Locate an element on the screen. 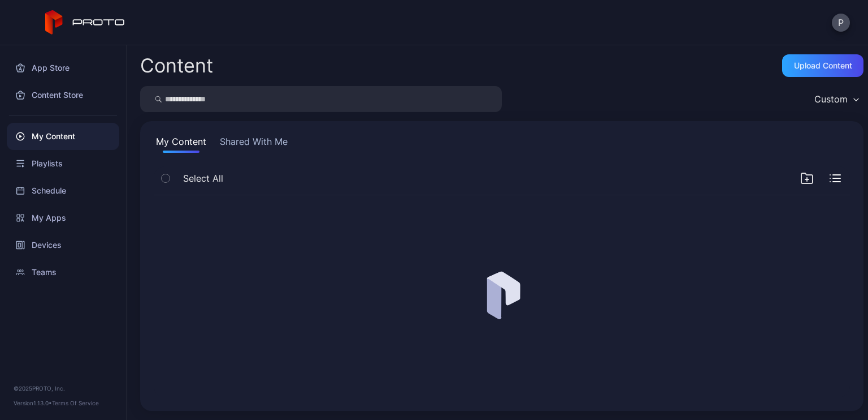  span: Version 1.13.0 • is located at coordinates (33, 403).